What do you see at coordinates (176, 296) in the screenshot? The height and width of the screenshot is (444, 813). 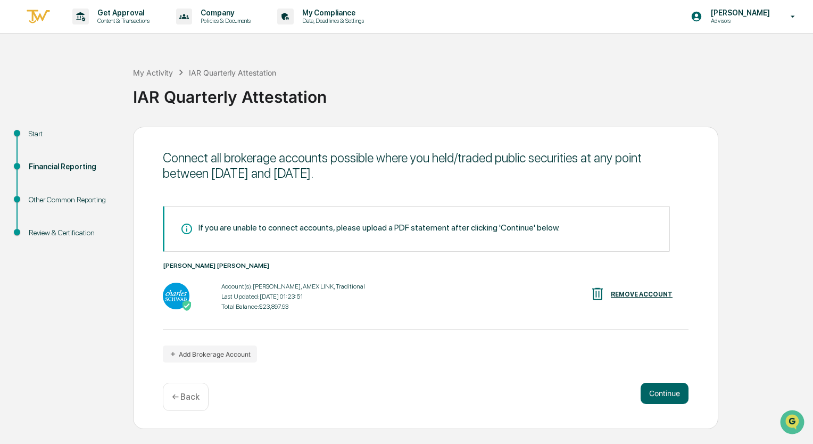 I see `img: Charles Schwab - Active` at bounding box center [176, 296].